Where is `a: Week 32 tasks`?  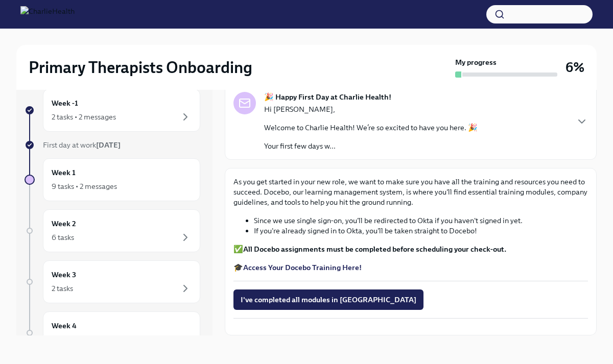
a: Week 32 tasks is located at coordinates (113, 281).